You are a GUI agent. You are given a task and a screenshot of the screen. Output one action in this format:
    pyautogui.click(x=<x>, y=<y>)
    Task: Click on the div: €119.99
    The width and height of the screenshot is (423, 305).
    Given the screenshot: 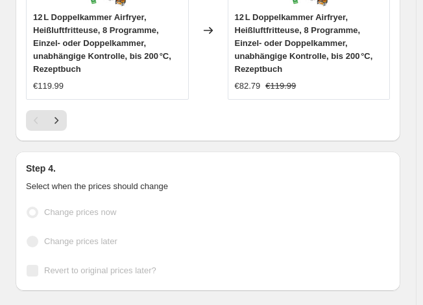 What is the action you would take?
    pyautogui.click(x=48, y=86)
    